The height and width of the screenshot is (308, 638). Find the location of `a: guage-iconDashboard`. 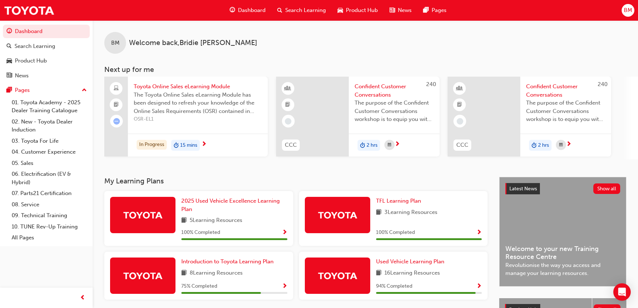

a: guage-iconDashboard is located at coordinates (248, 10).